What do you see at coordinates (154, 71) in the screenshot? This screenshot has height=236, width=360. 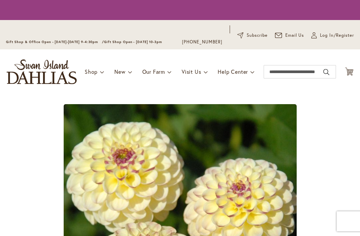 I see `span: Our Farm` at bounding box center [154, 71].